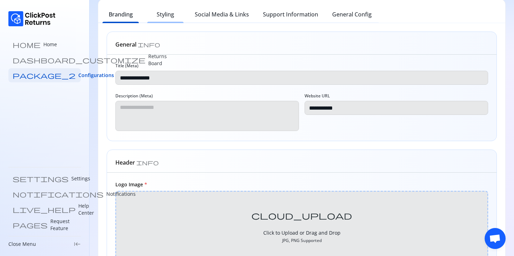 The width and height of the screenshot is (514, 256). I want to click on span: notifications, so click(58, 194).